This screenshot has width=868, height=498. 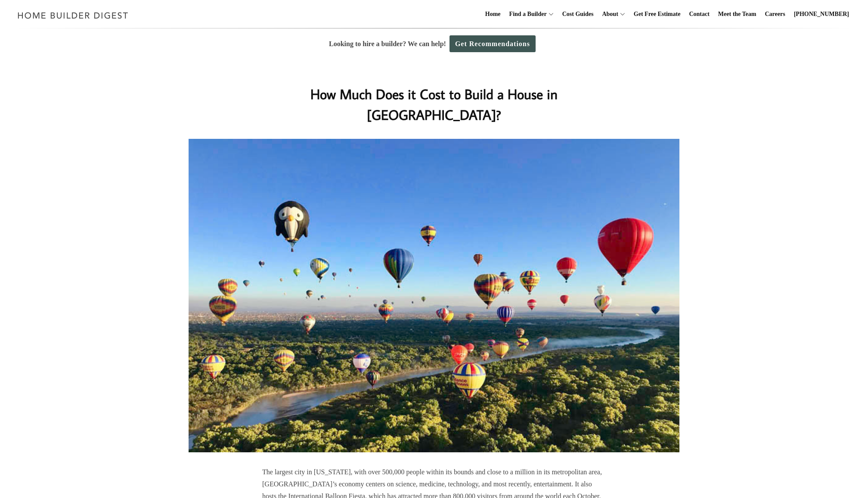 What do you see at coordinates (493, 43) in the screenshot?
I see `a: Get Recommendations` at bounding box center [493, 43].